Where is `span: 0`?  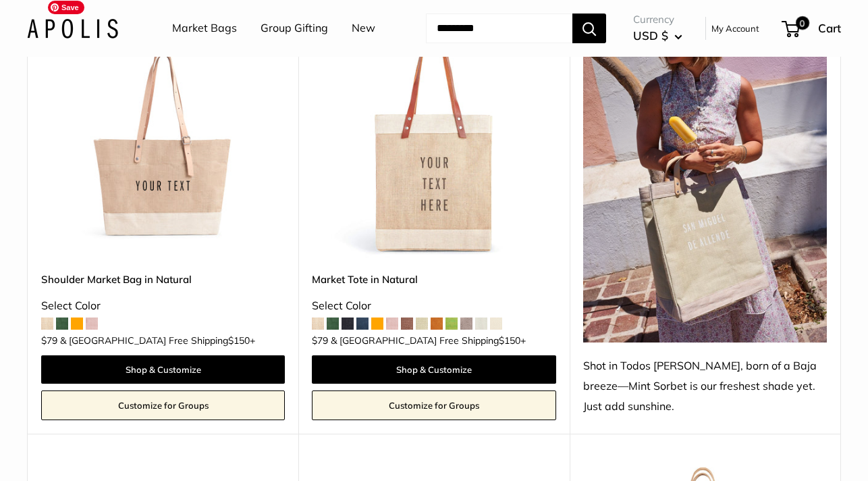 span: 0 is located at coordinates (803, 23).